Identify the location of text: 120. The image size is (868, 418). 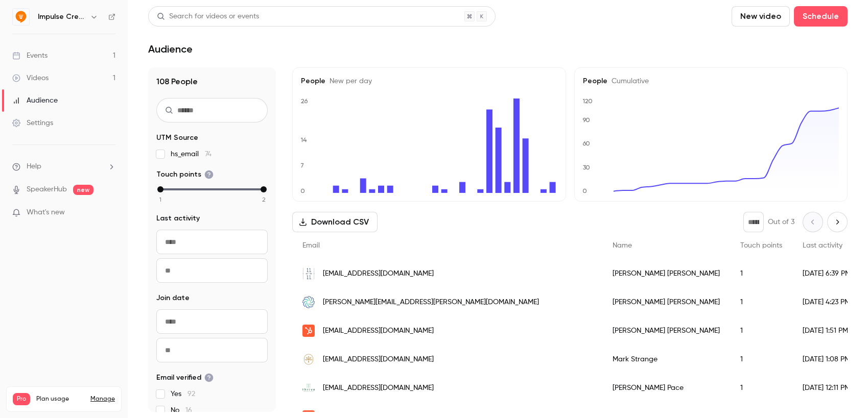
(588, 101).